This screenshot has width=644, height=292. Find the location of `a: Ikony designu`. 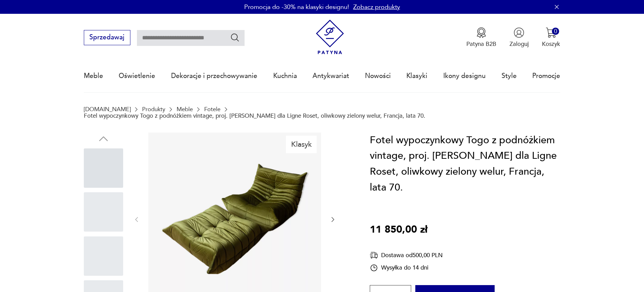

a: Ikony designu is located at coordinates (464, 76).